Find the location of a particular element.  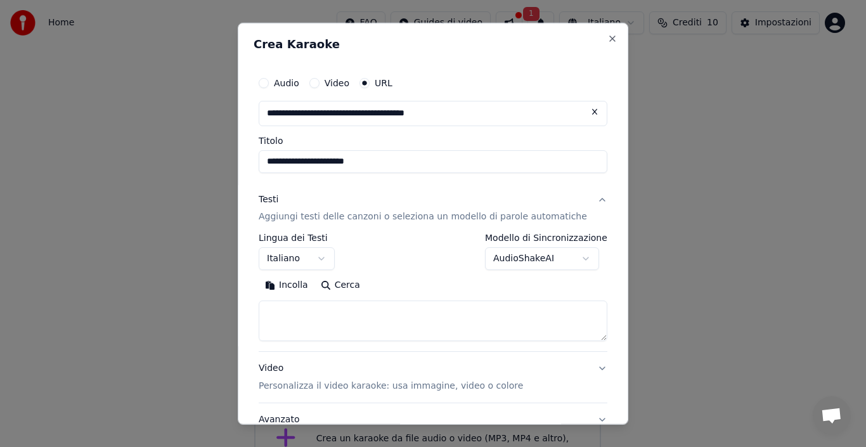

button: Avanzato is located at coordinates (433, 420).